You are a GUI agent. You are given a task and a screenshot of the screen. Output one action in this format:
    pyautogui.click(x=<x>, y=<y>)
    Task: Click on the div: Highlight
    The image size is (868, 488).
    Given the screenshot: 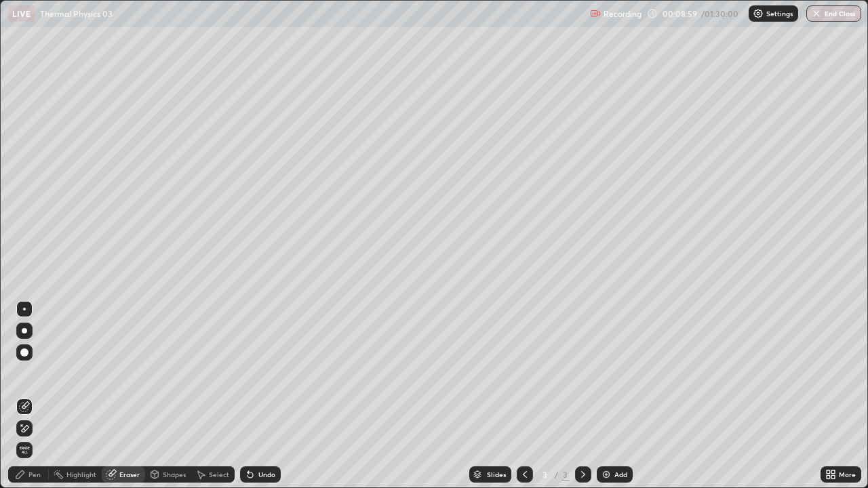 What is the action you would take?
    pyautogui.click(x=81, y=474)
    